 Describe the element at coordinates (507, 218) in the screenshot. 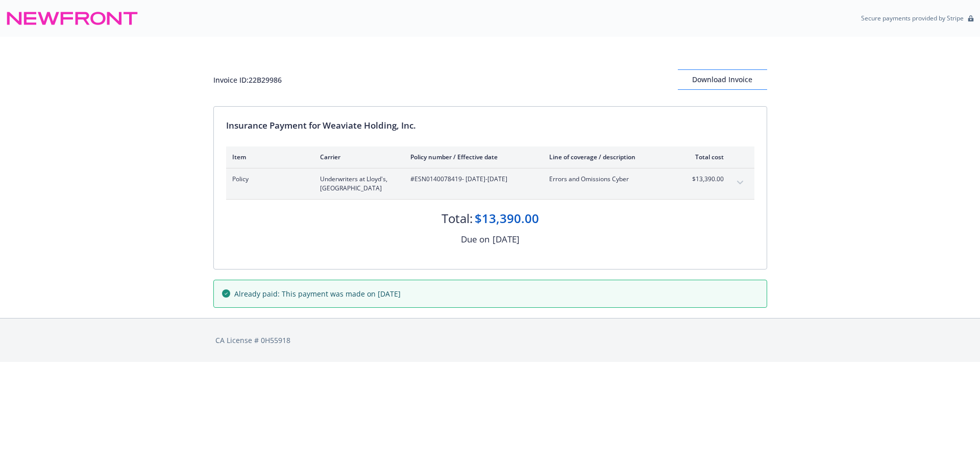

I see `div: $13,390.00` at that location.